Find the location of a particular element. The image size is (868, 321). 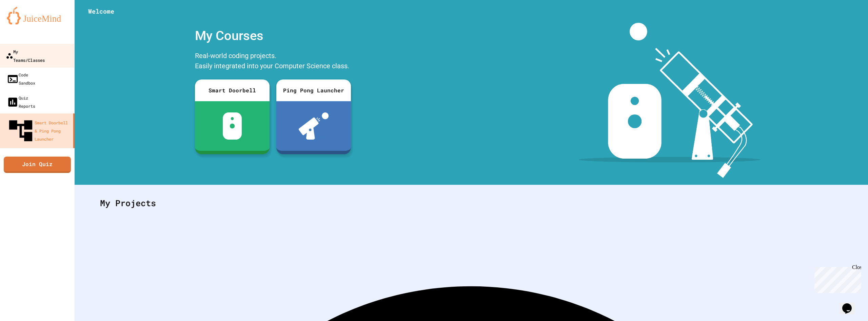

a: Join Quiz is located at coordinates (38, 165).